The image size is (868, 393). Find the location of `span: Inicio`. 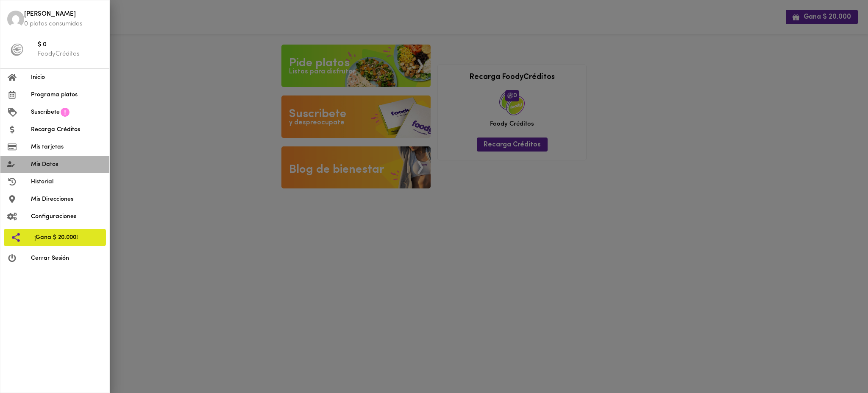

span: Inicio is located at coordinates (67, 77).